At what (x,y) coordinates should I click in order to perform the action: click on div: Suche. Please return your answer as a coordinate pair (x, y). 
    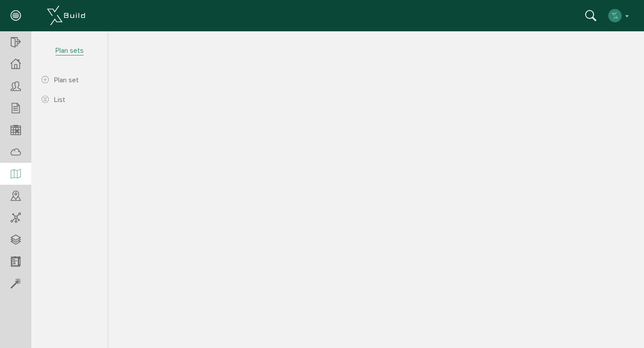
    Looking at the image, I should click on (593, 16).